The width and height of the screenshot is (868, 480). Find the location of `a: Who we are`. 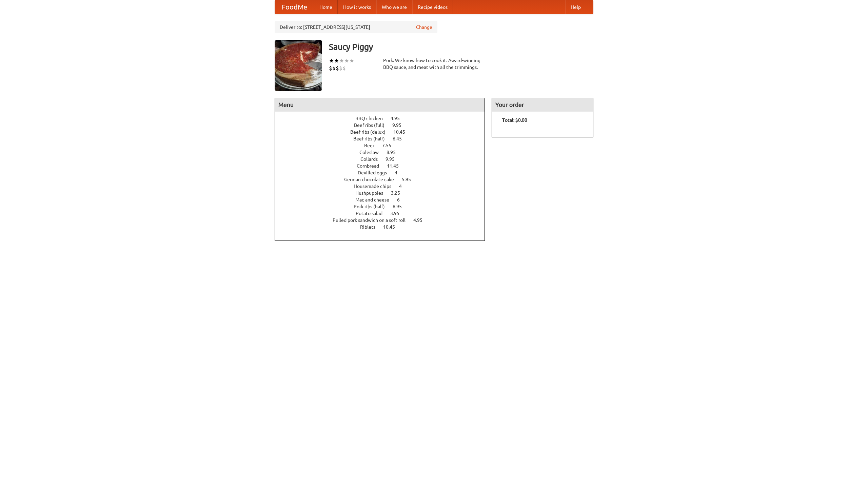

a: Who we are is located at coordinates (394, 7).